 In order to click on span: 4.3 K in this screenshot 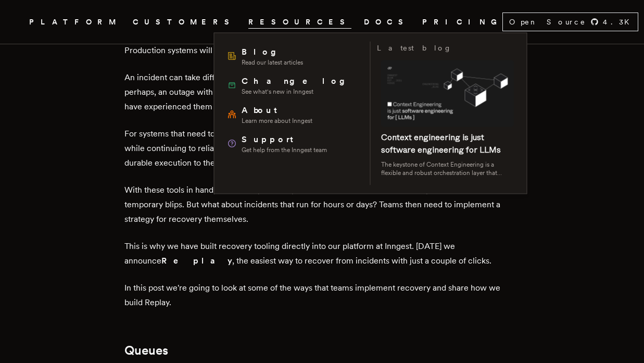, I will do `click(619, 22)`.